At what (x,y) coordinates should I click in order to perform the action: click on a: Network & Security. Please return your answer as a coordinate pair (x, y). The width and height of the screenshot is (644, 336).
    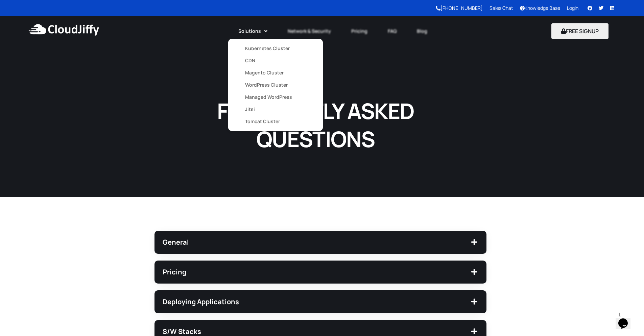
    Looking at the image, I should click on (309, 31).